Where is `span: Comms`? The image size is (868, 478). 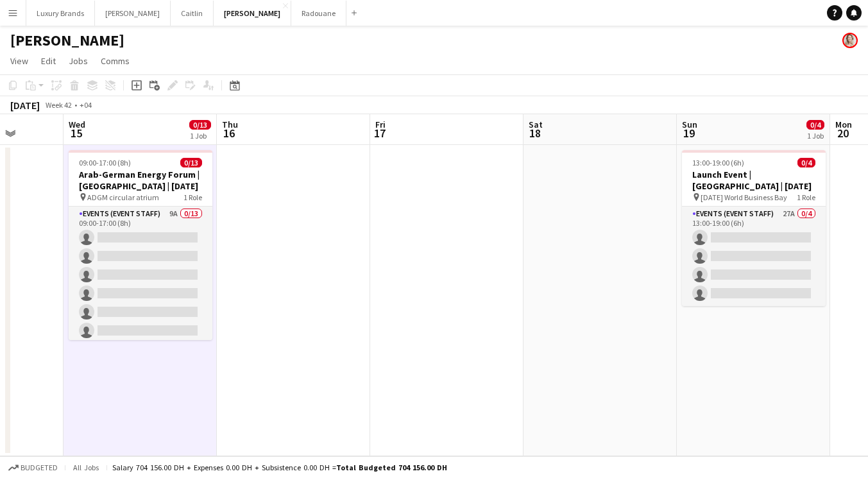 span: Comms is located at coordinates (114, 61).